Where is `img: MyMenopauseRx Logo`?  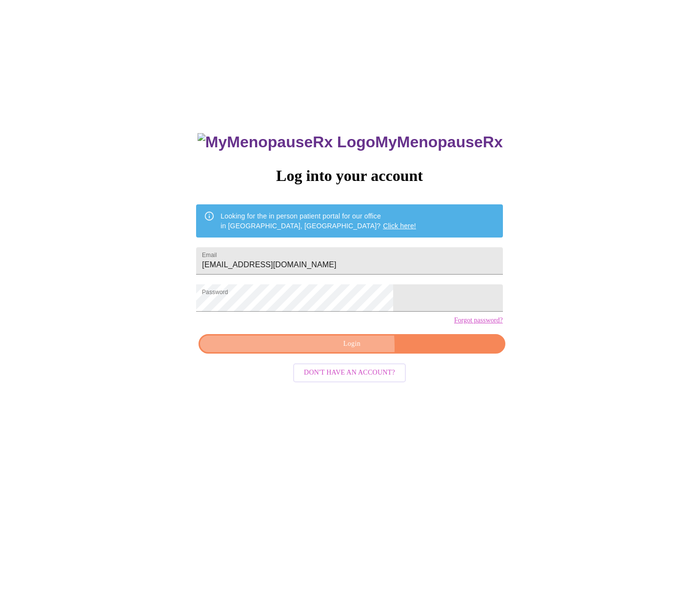
img: MyMenopauseRx Logo is located at coordinates (286, 142).